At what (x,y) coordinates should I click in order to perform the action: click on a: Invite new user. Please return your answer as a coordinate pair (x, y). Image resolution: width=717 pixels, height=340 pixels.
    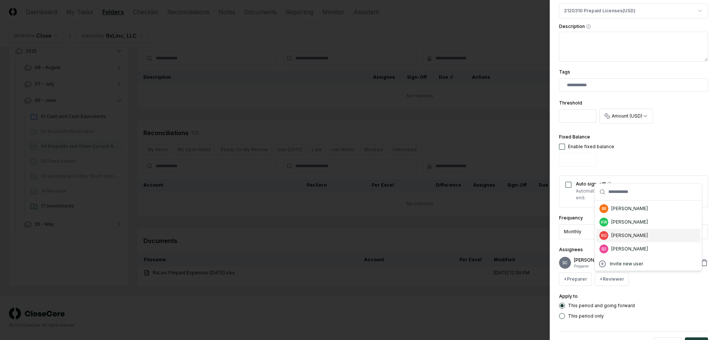
    Looking at the image, I should click on (648, 264).